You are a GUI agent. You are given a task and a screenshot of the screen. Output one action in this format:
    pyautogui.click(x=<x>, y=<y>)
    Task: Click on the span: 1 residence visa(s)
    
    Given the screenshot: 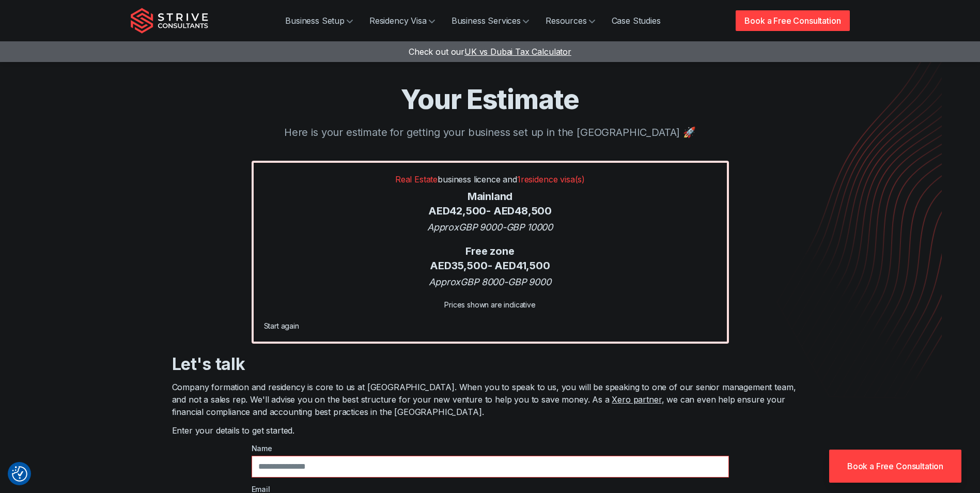 What is the action you would take?
    pyautogui.click(x=551, y=179)
    